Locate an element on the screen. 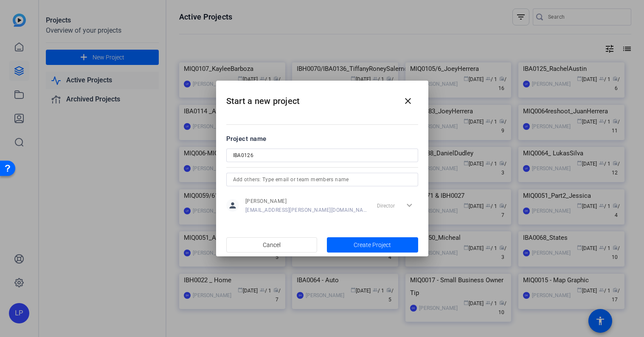  h2: Start a new project is located at coordinates (322, 98).